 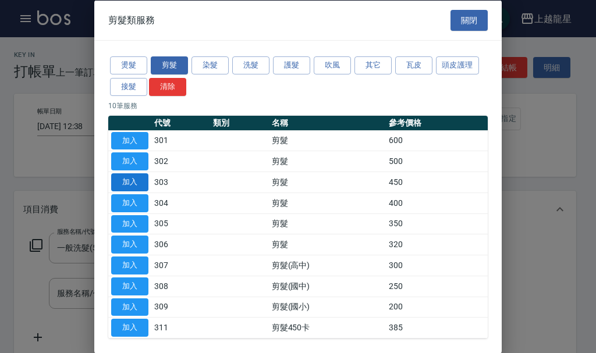 What do you see at coordinates (436, 265) in the screenshot?
I see `td: 300` at bounding box center [436, 265].